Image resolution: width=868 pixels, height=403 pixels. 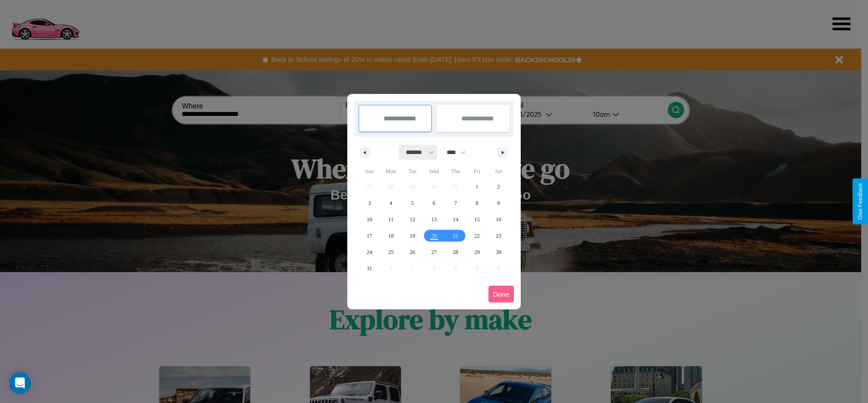 What do you see at coordinates (498, 203) in the screenshot?
I see `span: 9` at bounding box center [498, 203].